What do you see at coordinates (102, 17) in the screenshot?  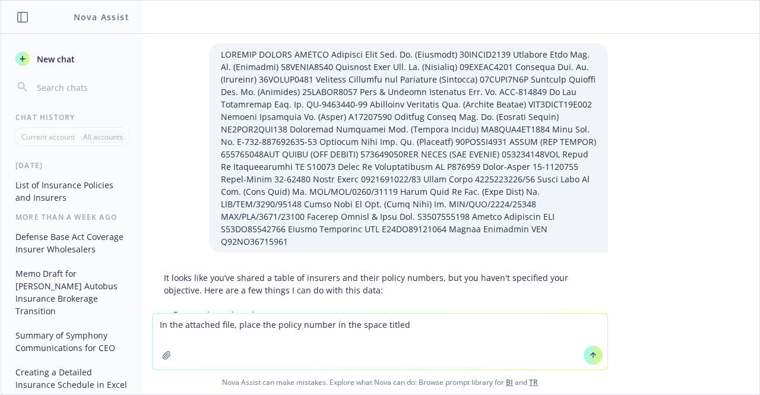 I see `h1: Nova Assist` at bounding box center [102, 17].